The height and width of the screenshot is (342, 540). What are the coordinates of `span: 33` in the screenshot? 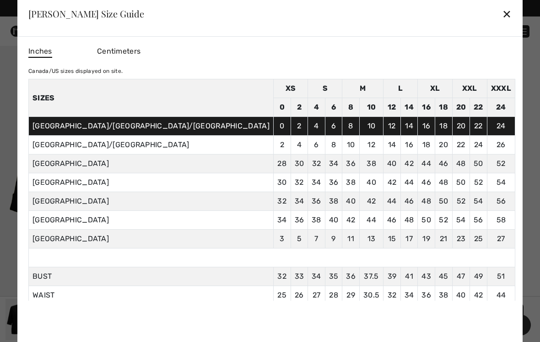 It's located at (299, 276).